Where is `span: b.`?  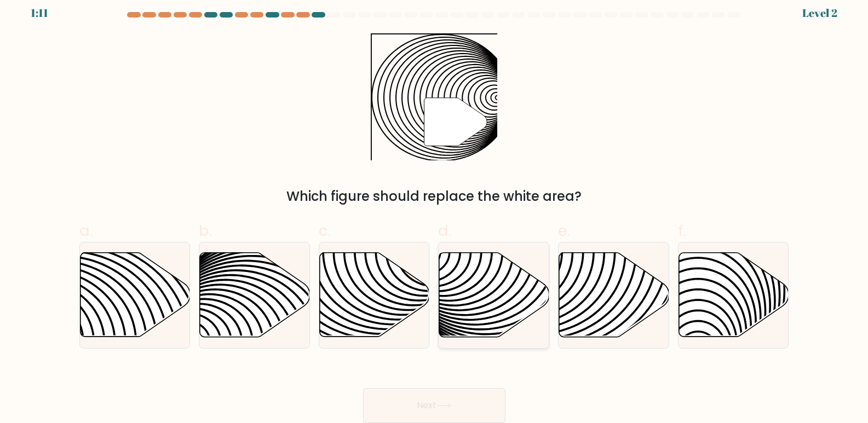 span: b. is located at coordinates (206, 230).